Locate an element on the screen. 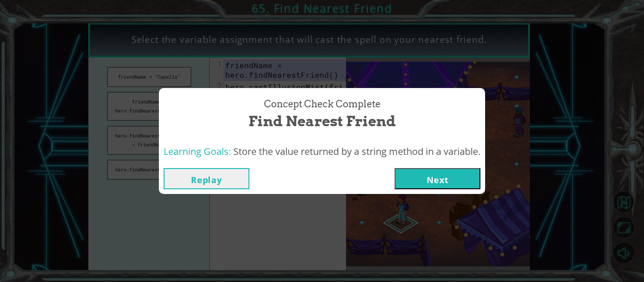 The width and height of the screenshot is (644, 282). button: Replay is located at coordinates (207, 179).